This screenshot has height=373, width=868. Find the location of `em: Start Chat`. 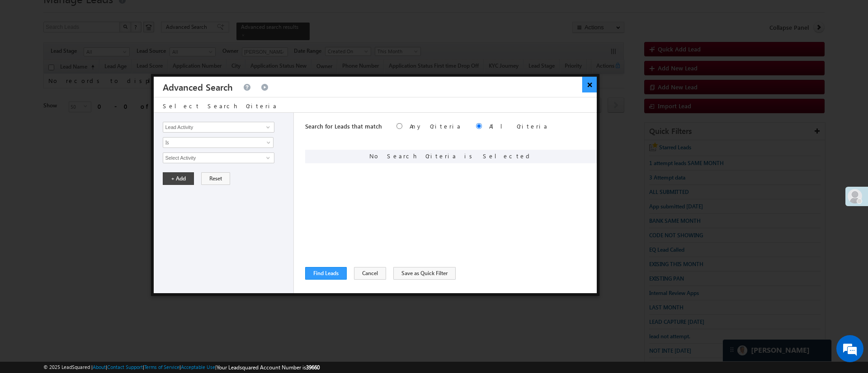

em: Start Chat is located at coordinates (143, 284).